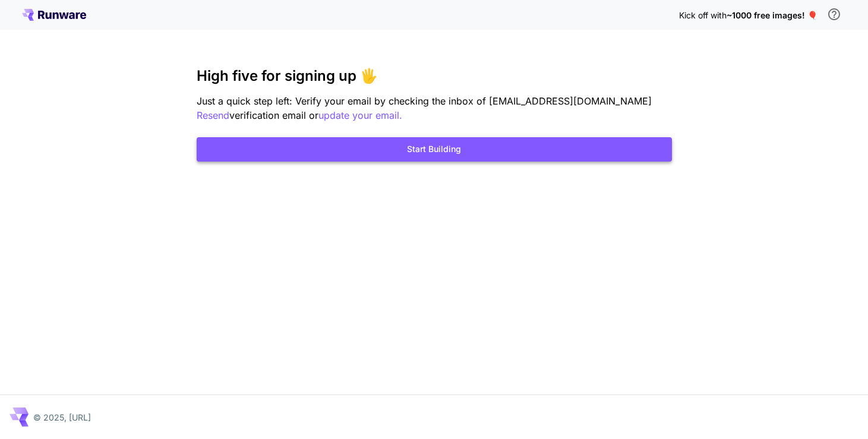  Describe the element at coordinates (703, 15) in the screenshot. I see `span: Kick off with` at that location.